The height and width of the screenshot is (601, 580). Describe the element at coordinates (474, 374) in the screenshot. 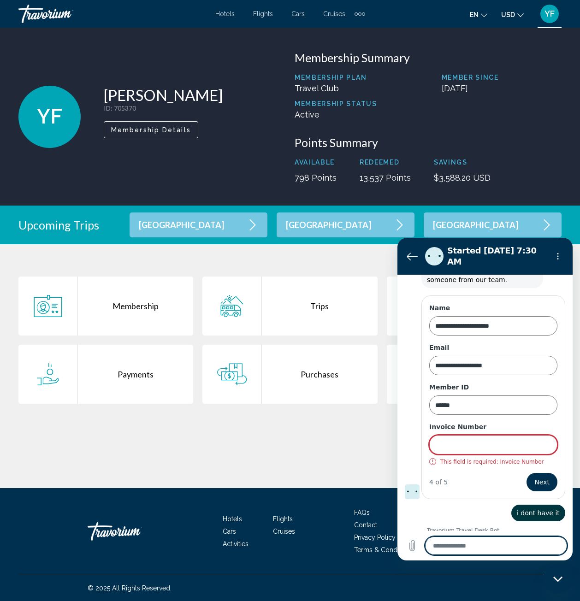

I see `a: Settings` at that location.